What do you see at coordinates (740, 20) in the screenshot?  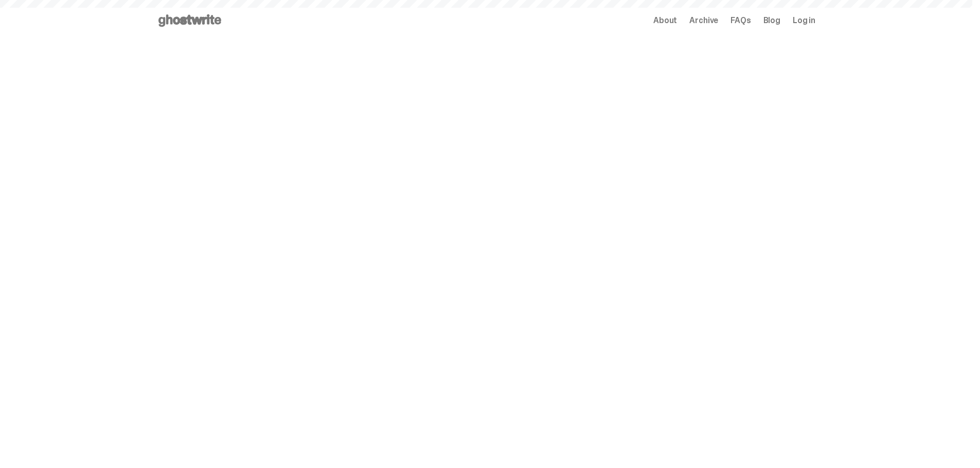 I see `span: FAQs` at bounding box center [740, 20].